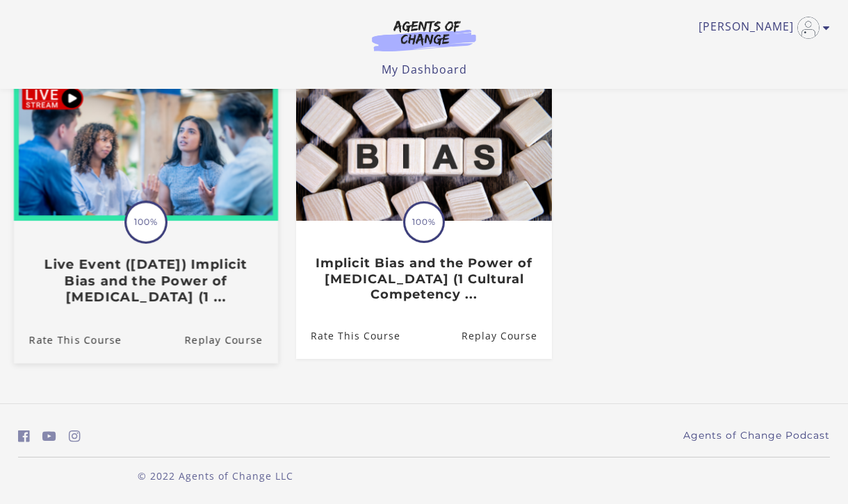 This screenshot has height=504, width=848. Describe the element at coordinates (231, 340) in the screenshot. I see `a: Live Event (8/1/25) Implicit Bias and the Power of Peer Support (1 ...: Resume Course` at that location.